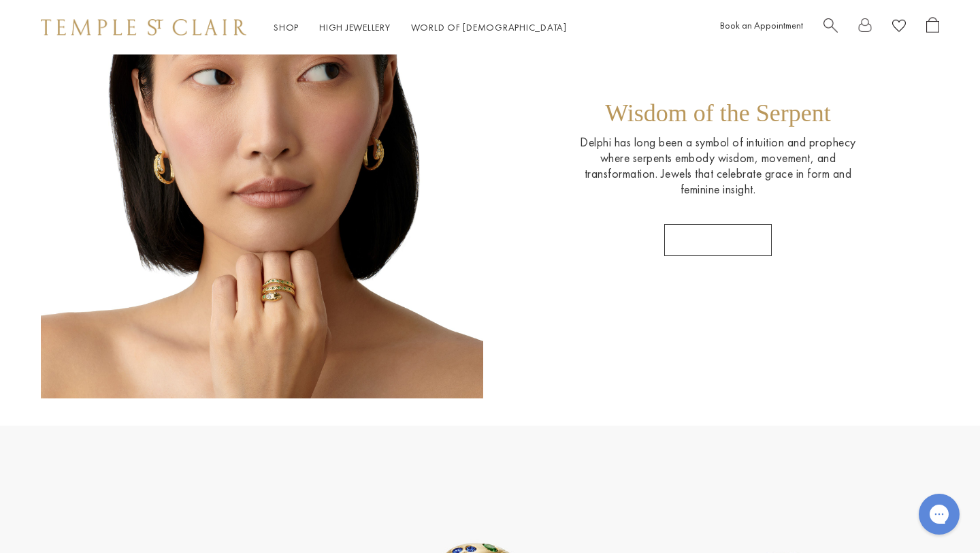 This screenshot has width=980, height=553. I want to click on a: ShopShop, so click(286, 28).